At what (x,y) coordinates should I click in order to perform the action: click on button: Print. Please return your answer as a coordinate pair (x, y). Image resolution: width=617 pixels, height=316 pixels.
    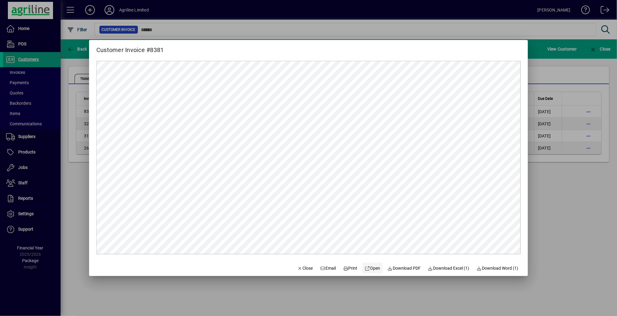
    Looking at the image, I should click on (350, 268).